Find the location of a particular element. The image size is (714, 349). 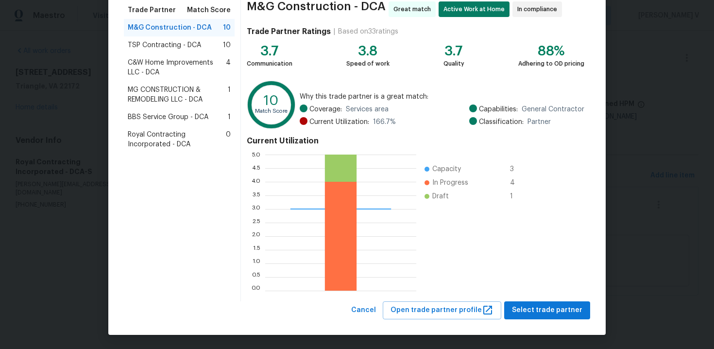

span: Match Score is located at coordinates (209, 10).